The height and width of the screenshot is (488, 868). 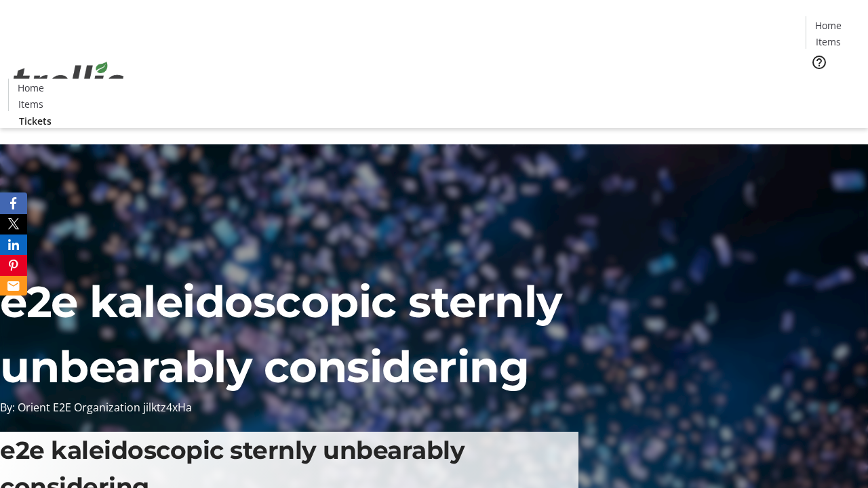 I want to click on img: Orient E2E Organization jilktz4xHa's Logo, so click(x=69, y=81).